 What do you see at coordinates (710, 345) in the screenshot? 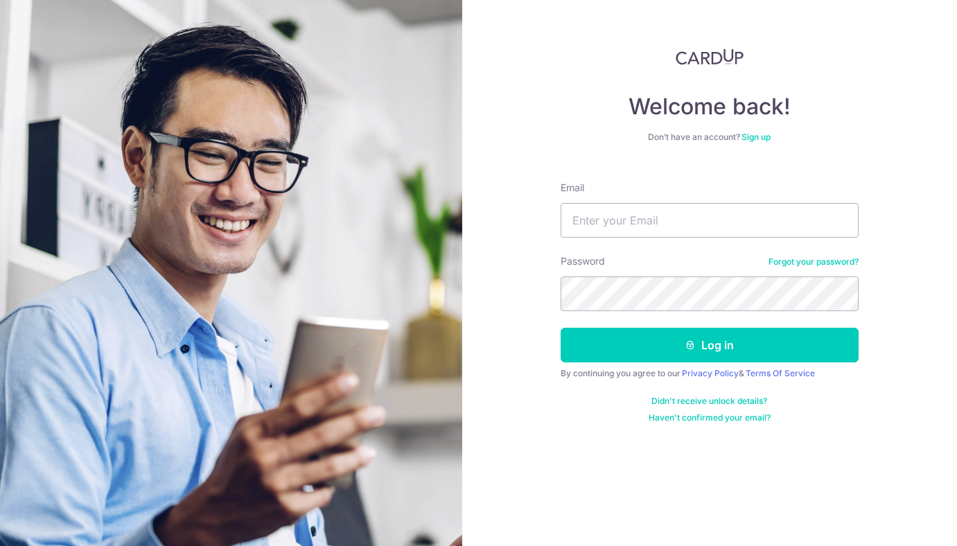
I see `button: Log in` at bounding box center [710, 345].